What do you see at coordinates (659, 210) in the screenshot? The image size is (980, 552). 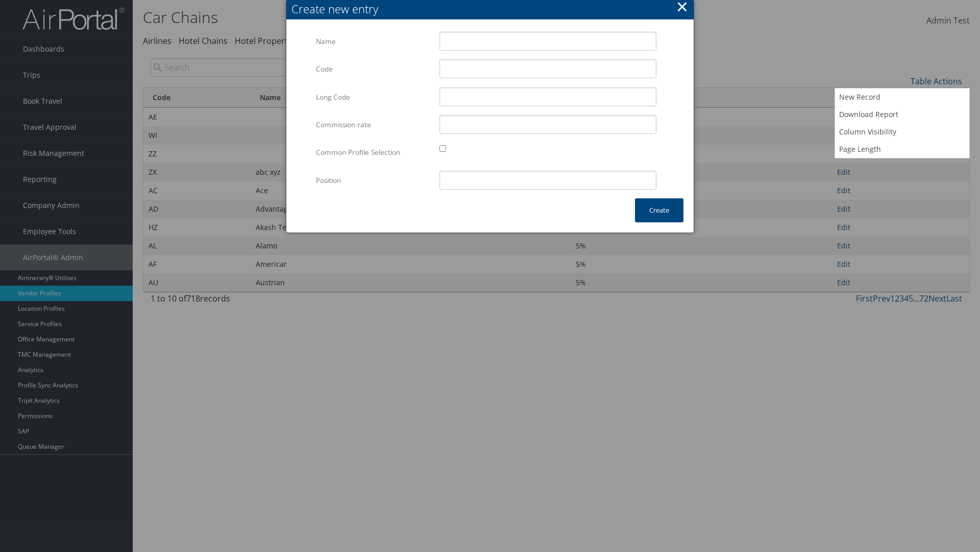 I see `button: Create` at bounding box center [659, 210].